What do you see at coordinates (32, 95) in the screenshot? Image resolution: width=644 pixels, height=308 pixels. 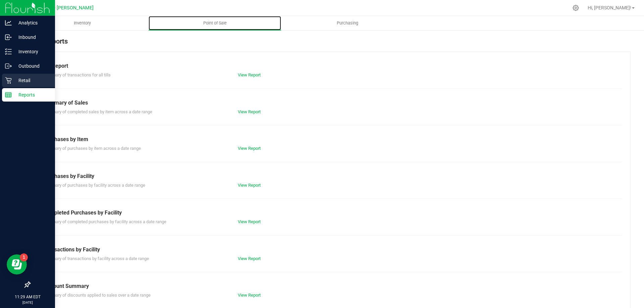 I see `p: Reports` at bounding box center [32, 95].